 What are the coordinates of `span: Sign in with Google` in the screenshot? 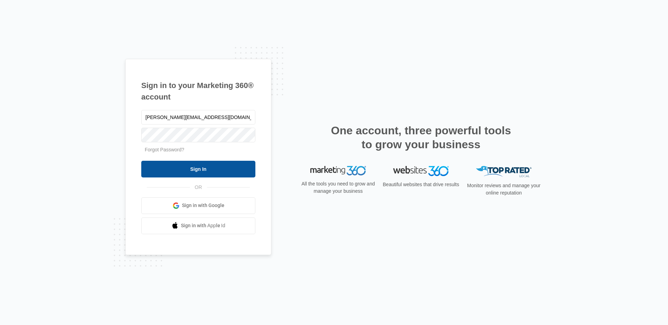 It's located at (203, 205).